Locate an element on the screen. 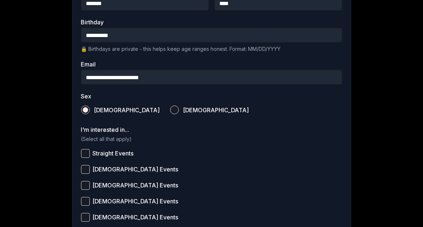 This screenshot has height=227, width=423. label: Birthday is located at coordinates (212, 22).